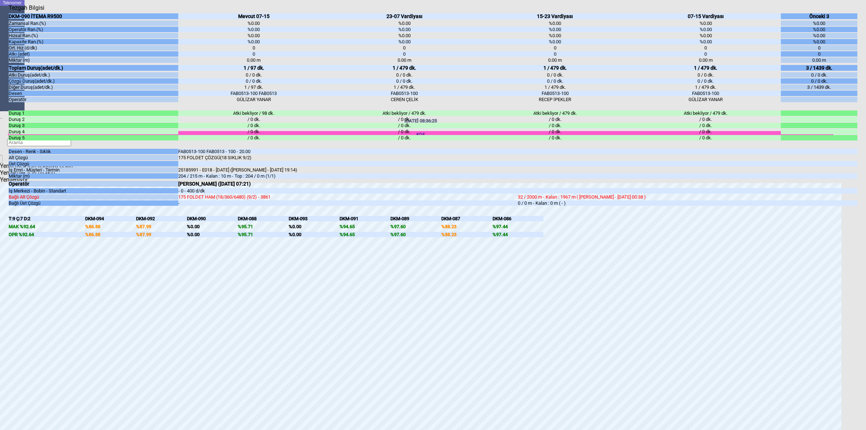 The width and height of the screenshot is (866, 430). What do you see at coordinates (348, 157) in the screenshot?
I see `div: 175 FOLDET ÇÖZGÜ(18 SIKLIK 9/2)` at bounding box center [348, 157].